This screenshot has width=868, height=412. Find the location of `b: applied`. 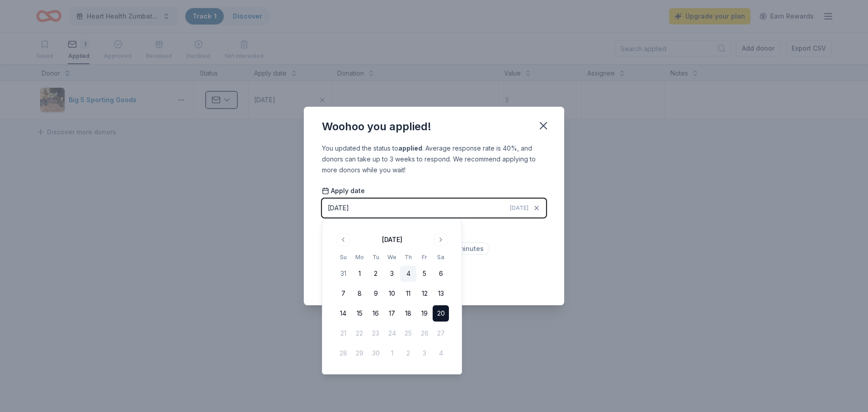

b: applied is located at coordinates (410, 148).